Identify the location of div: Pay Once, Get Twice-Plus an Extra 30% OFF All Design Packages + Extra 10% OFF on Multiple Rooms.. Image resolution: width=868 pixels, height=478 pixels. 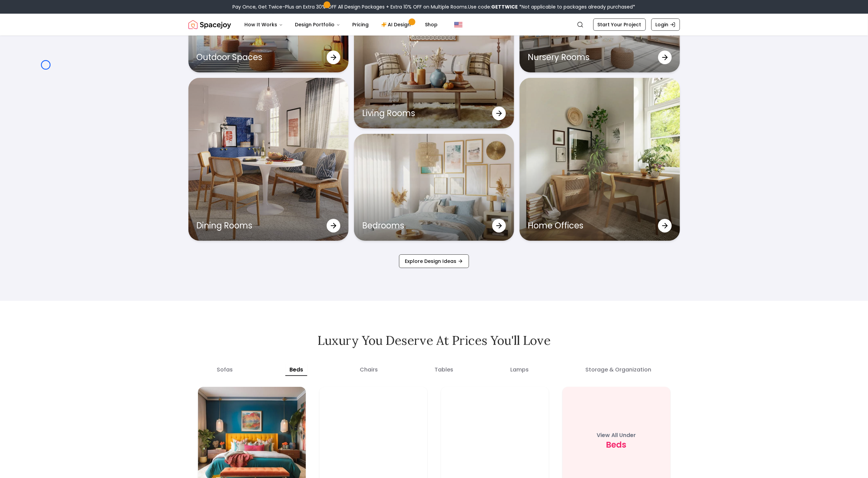
(434, 7).